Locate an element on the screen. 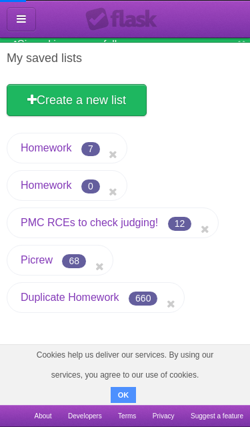 The height and width of the screenshot is (427, 250). span: 12 is located at coordinates (180, 224).